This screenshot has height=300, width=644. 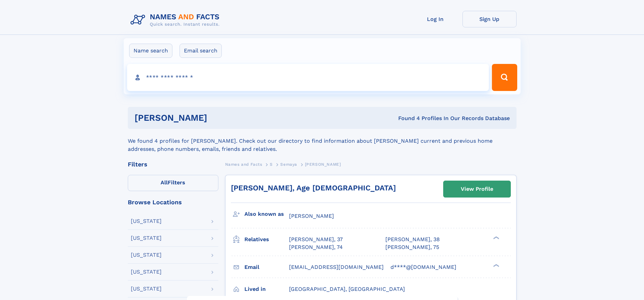 What do you see at coordinates (406, 118) in the screenshot?
I see `div: Found 4 Profiles In Our Records Database` at bounding box center [406, 118].